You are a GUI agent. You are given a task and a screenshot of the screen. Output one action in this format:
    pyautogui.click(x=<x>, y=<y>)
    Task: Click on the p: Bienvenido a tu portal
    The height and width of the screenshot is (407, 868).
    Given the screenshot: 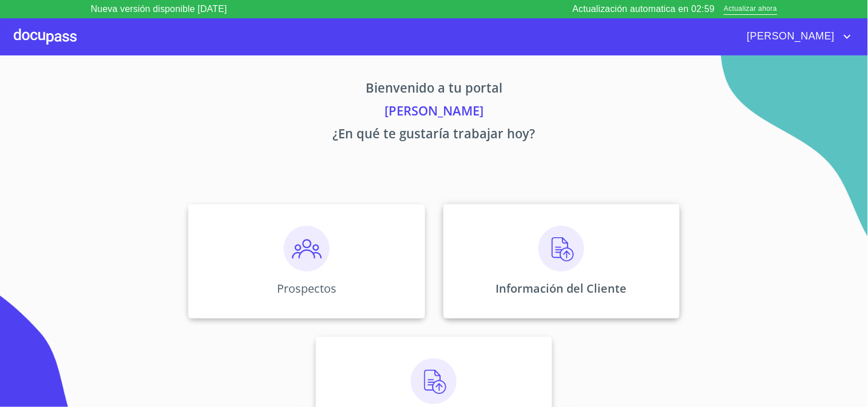 What is the action you would take?
    pyautogui.click(x=434, y=90)
    